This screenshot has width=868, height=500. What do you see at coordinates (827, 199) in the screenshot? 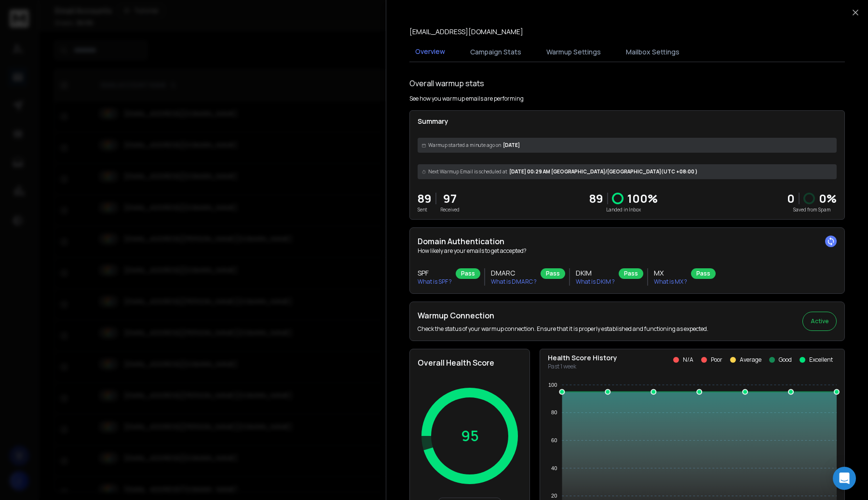
I see `p: 0 %` at bounding box center [827, 199].